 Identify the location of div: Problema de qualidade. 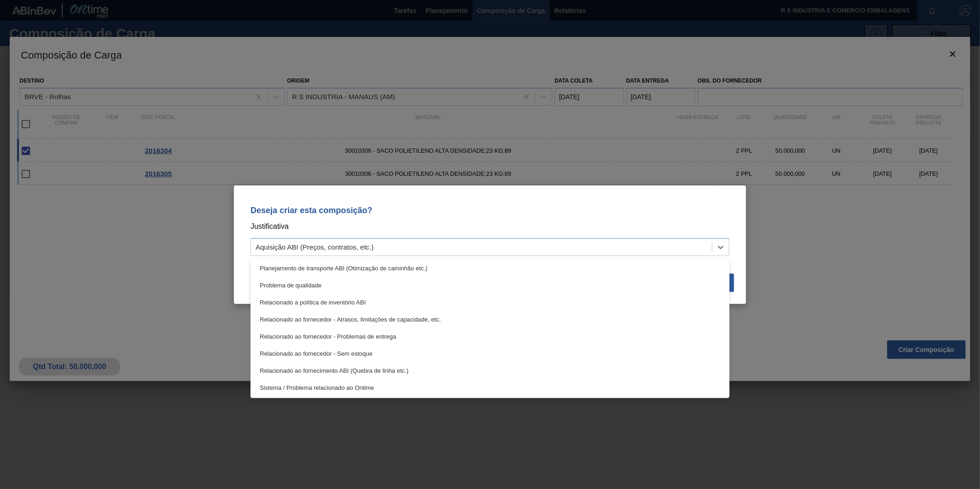
(490, 285).